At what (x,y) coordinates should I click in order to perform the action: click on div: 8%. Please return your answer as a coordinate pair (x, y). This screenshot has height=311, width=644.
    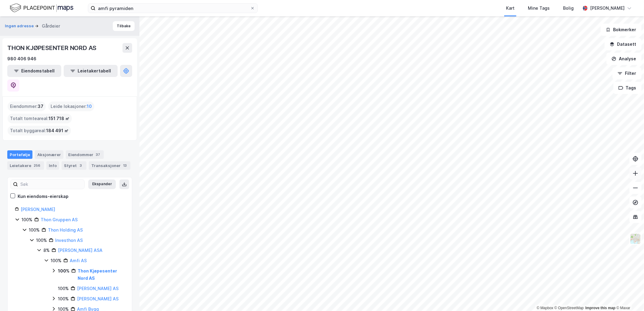
    Looking at the image, I should click on (46, 250).